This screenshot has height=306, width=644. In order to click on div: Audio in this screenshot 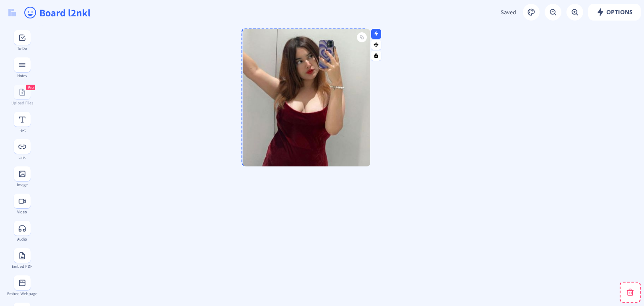, I will do `click(22, 239)`.